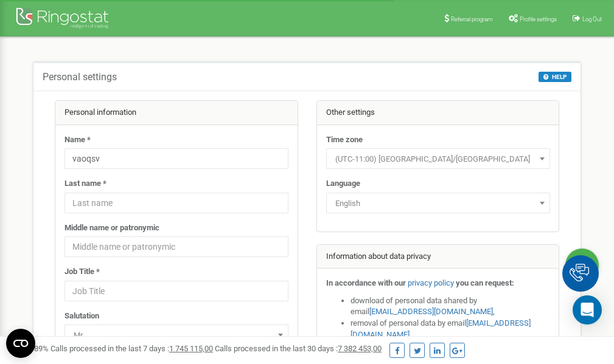  I want to click on strong: you can request:, so click(485, 283).